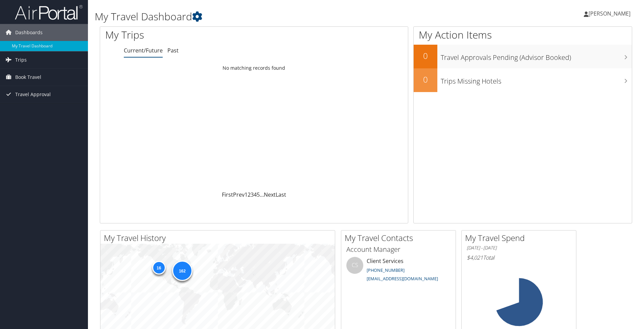 The height and width of the screenshot is (329, 644). What do you see at coordinates (519, 258) in the screenshot?
I see `h6: Total` at bounding box center [519, 258].